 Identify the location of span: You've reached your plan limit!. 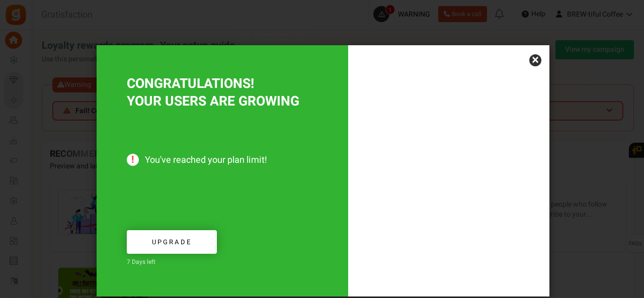
(223, 160).